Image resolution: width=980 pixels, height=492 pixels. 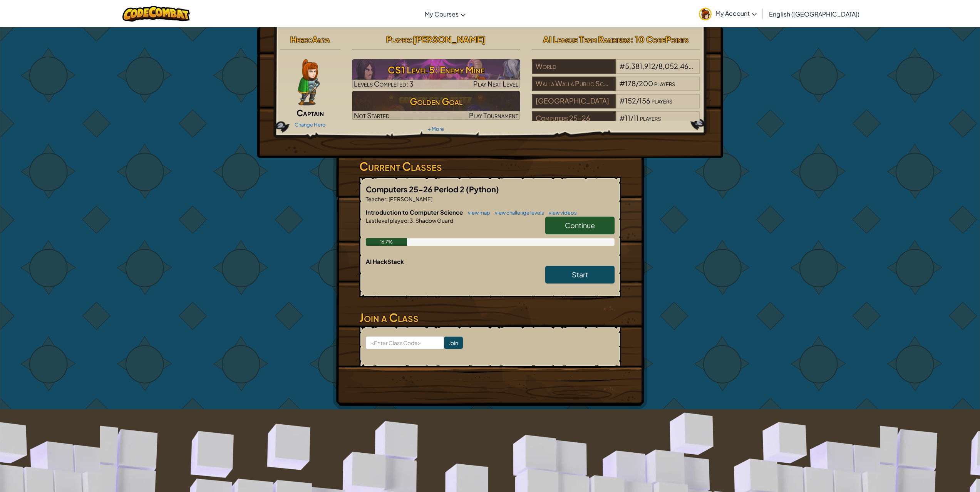 What do you see at coordinates (156, 13) in the screenshot?
I see `a: CodeCombat logo` at bounding box center [156, 13].